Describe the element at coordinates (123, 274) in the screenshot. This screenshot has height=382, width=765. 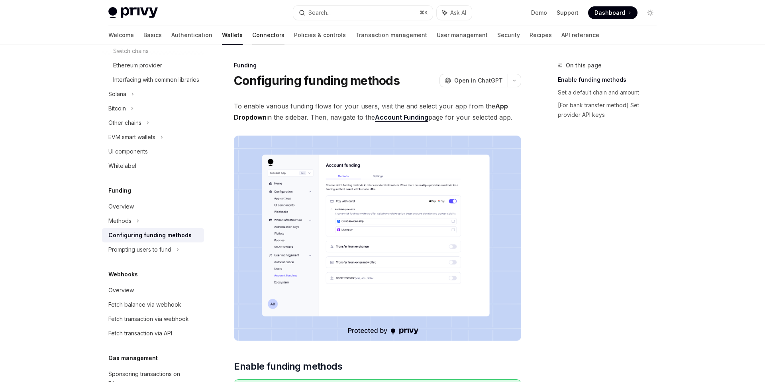
I see `h5: Webhooks` at that location.